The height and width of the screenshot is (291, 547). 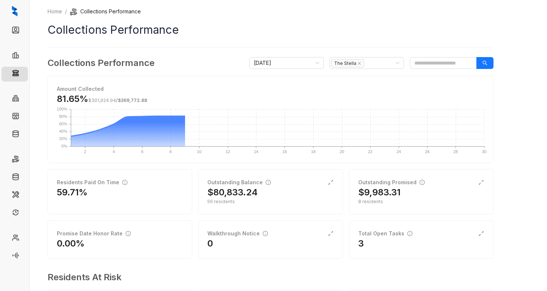 What do you see at coordinates (228, 152) in the screenshot?
I see `text: 12` at bounding box center [228, 152].